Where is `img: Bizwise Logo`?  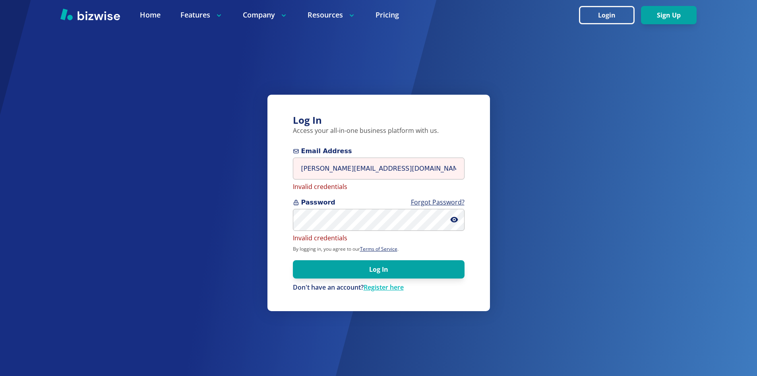 img: Bizwise Logo is located at coordinates (90, 14).